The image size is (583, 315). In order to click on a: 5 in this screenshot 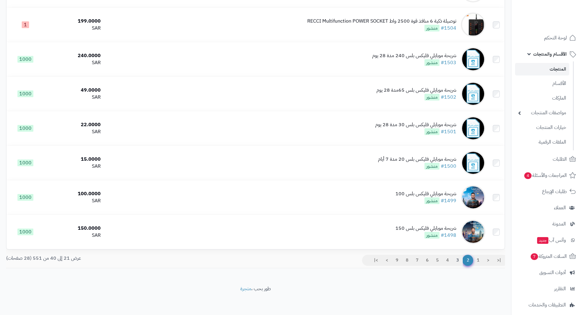, I will do `click(437, 261)`.